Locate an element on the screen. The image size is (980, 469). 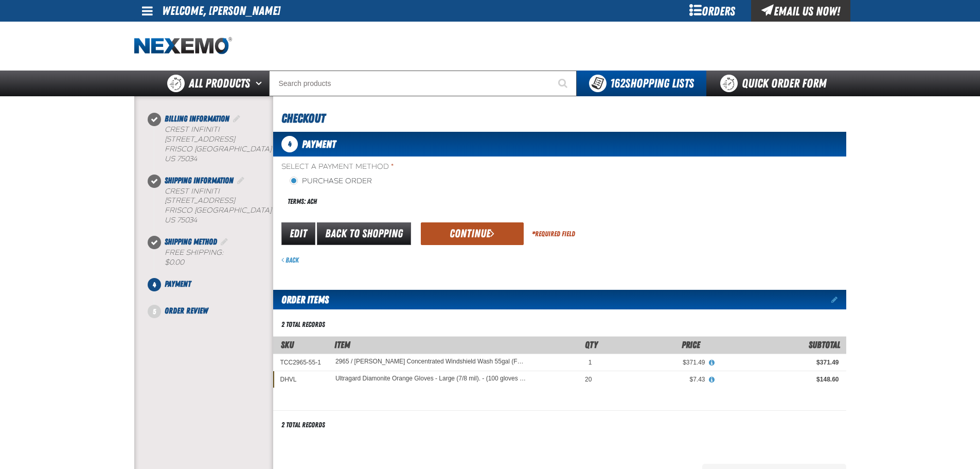
button: View All Prices for 2965 / Johnsen's Concentrated Windshield Wash 55gal (For DFW customers ONLY) is located at coordinates (712, 363).